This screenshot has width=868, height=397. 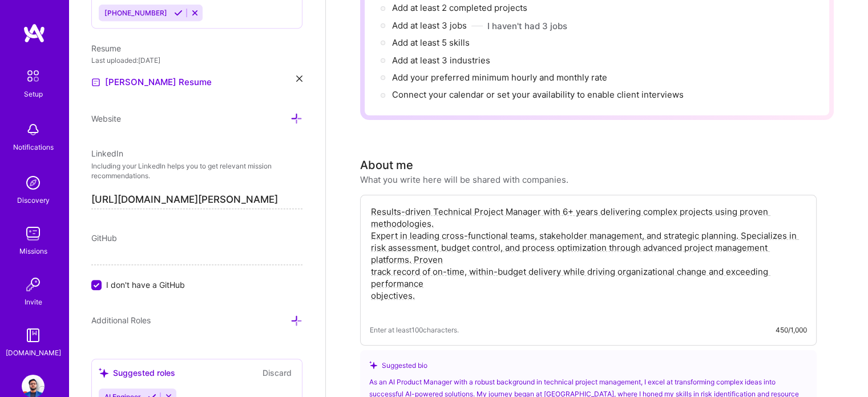 What do you see at coordinates (106, 119) in the screenshot?
I see `span: Website` at bounding box center [106, 119].